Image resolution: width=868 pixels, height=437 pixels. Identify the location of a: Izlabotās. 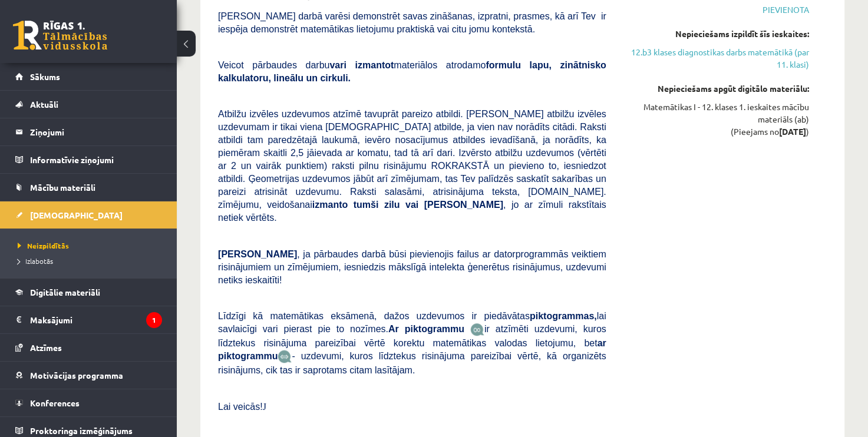
(92, 261).